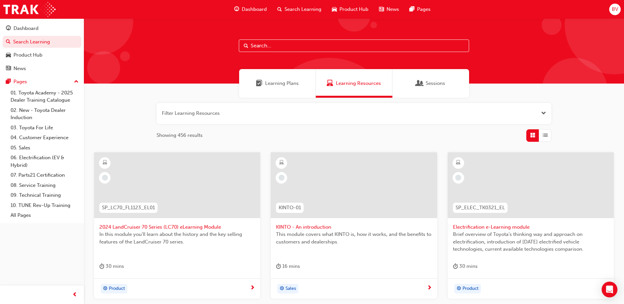 This screenshot has width=624, height=304. What do you see at coordinates (44, 137) in the screenshot?
I see `a: 04. Customer Experience` at bounding box center [44, 137].